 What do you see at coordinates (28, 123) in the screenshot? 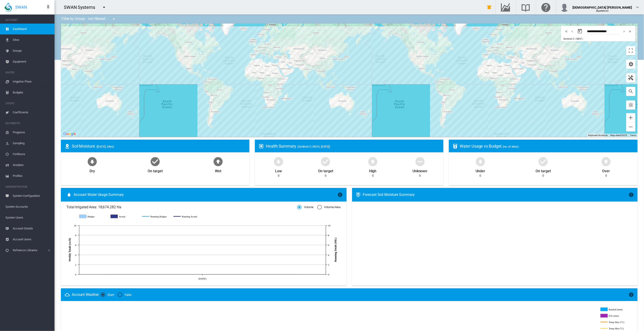
I see `span: NUTRIENTS` at bounding box center [28, 123].